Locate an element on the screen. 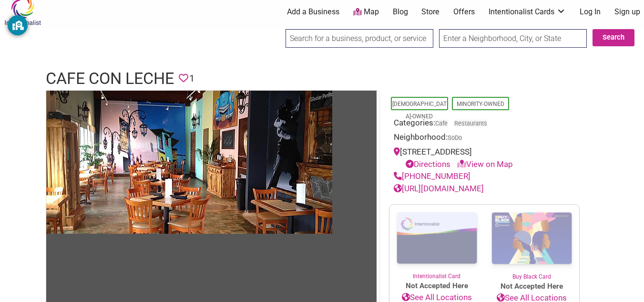 The image size is (644, 302). button: Search is located at coordinates (614, 38).